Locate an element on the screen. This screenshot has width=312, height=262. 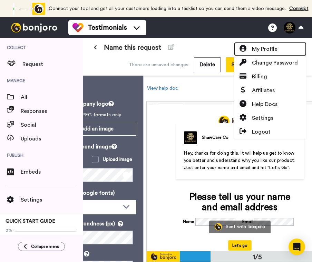
span: Uploads is located at coordinates (52, 139).